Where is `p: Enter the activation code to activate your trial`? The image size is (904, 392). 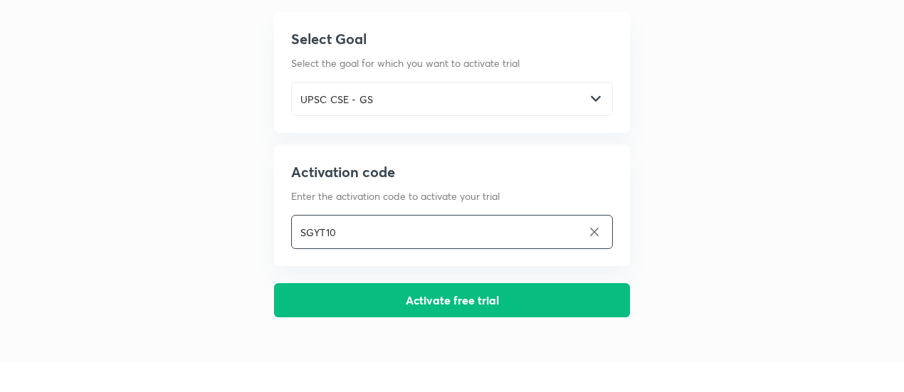
p: Enter the activation code to activate your trial is located at coordinates (452, 196).